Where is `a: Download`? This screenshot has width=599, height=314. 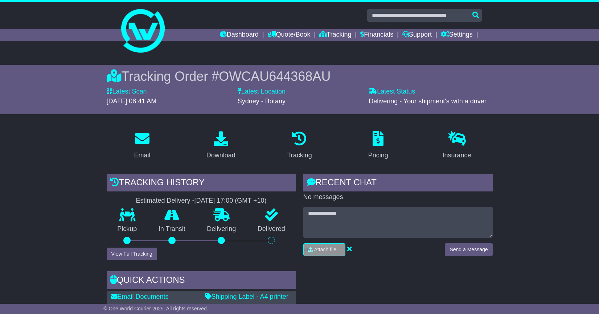 a: Download is located at coordinates (221, 146).